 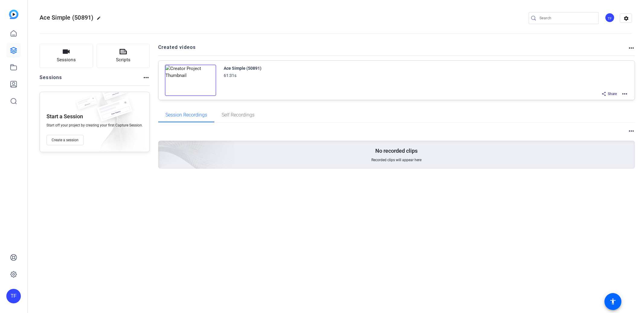 What do you see at coordinates (613, 94) in the screenshot?
I see `span: Share` at bounding box center [613, 94].